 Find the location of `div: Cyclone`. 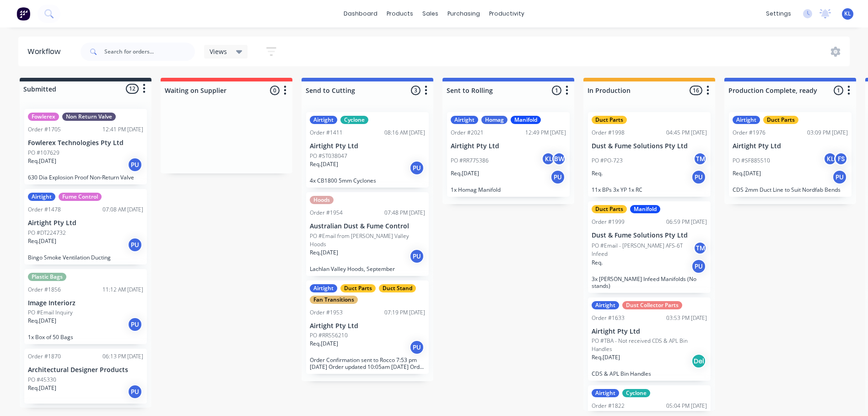

div: Cyclone is located at coordinates (636, 393).